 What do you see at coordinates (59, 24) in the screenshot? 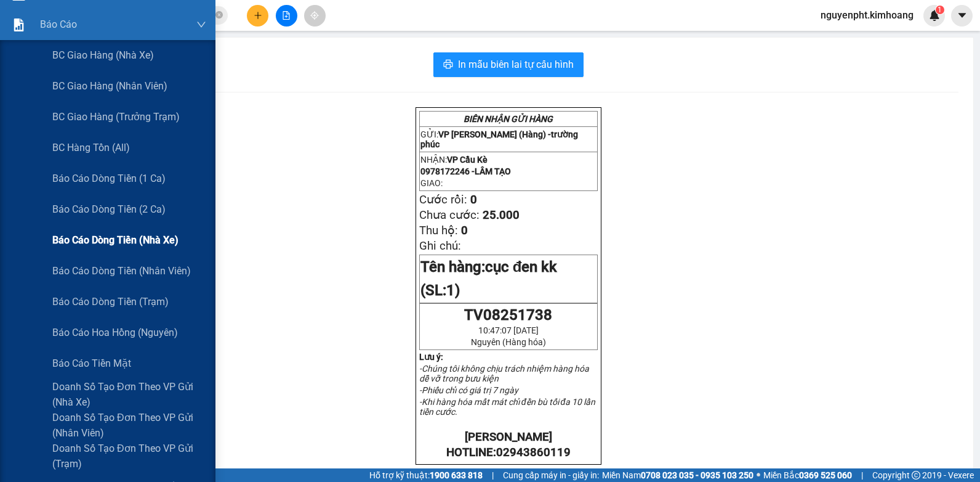
I see `span: Báo cáo` at bounding box center [59, 24].